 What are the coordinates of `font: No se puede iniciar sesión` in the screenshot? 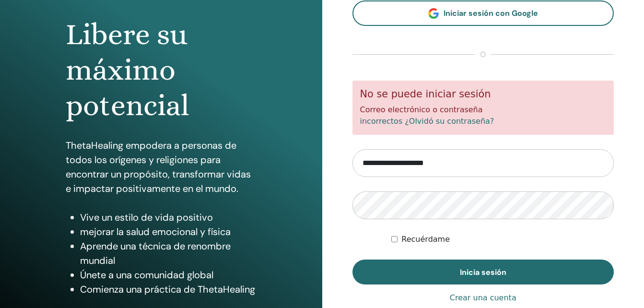 It's located at (425, 94).